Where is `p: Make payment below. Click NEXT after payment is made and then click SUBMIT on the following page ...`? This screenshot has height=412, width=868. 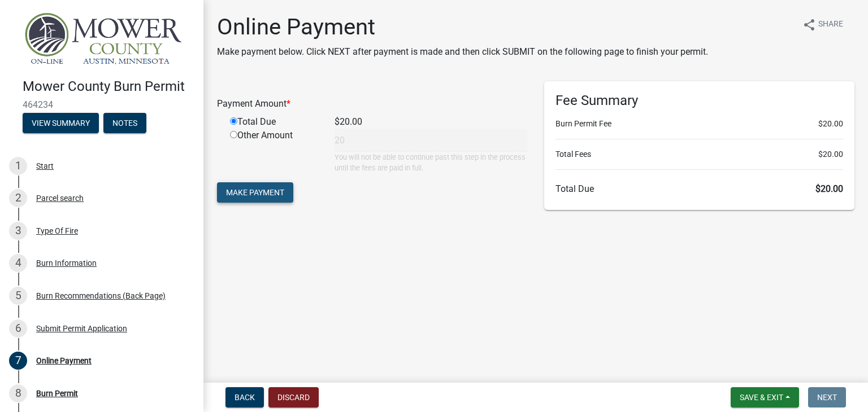 p: Make payment below. Click NEXT after payment is made and then click SUBMIT on the following page ... is located at coordinates (463, 52).